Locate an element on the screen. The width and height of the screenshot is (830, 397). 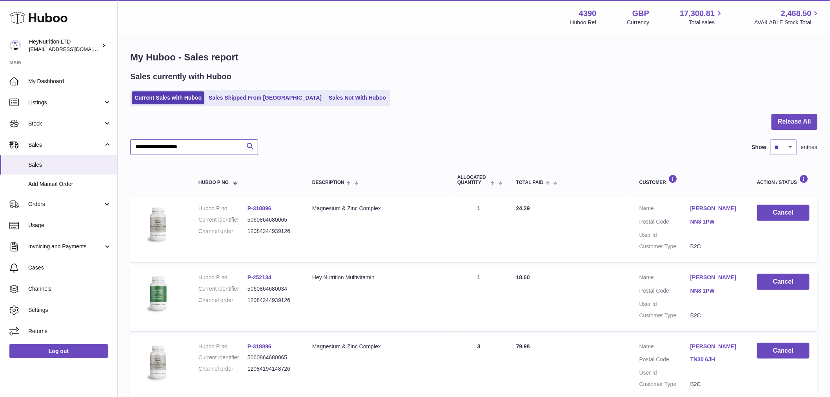
span: Total paid is located at coordinates (530, 182).